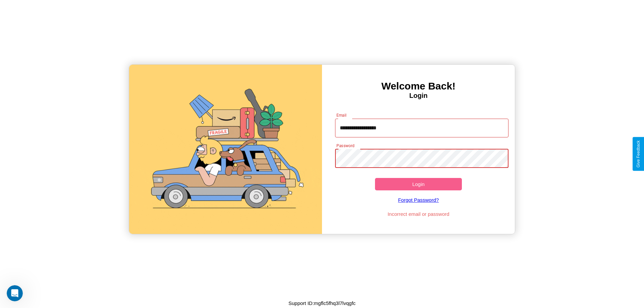  Describe the element at coordinates (418, 214) in the screenshot. I see `p: Incorrect email or password` at that location.